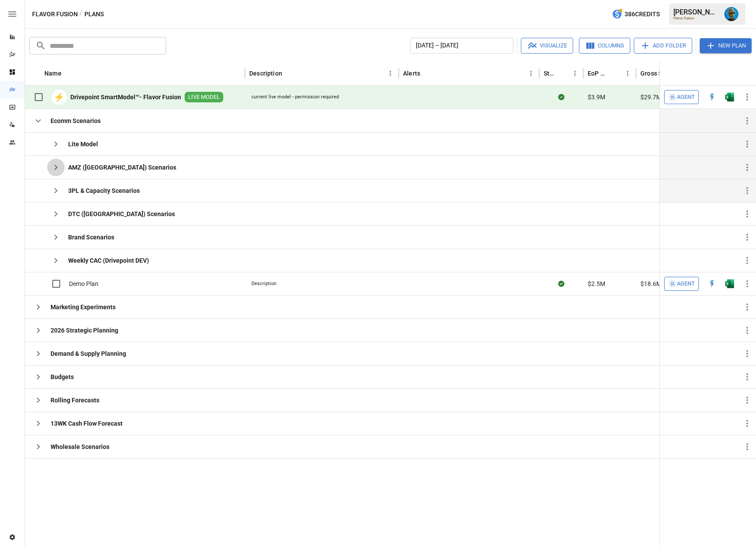 This screenshot has height=546, width=756. What do you see at coordinates (53, 73) in the screenshot?
I see `div: Name` at bounding box center [53, 73].